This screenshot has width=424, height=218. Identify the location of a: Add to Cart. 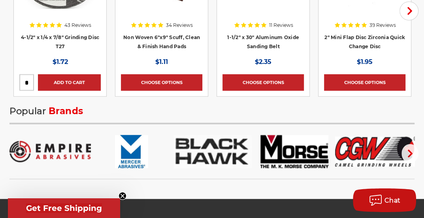
(69, 83).